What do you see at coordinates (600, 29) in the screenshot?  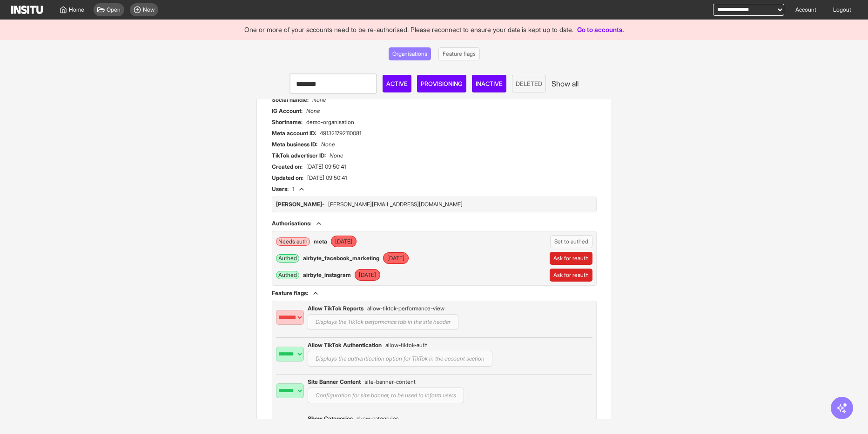 I see `a: Go to accounts.` at bounding box center [600, 29].